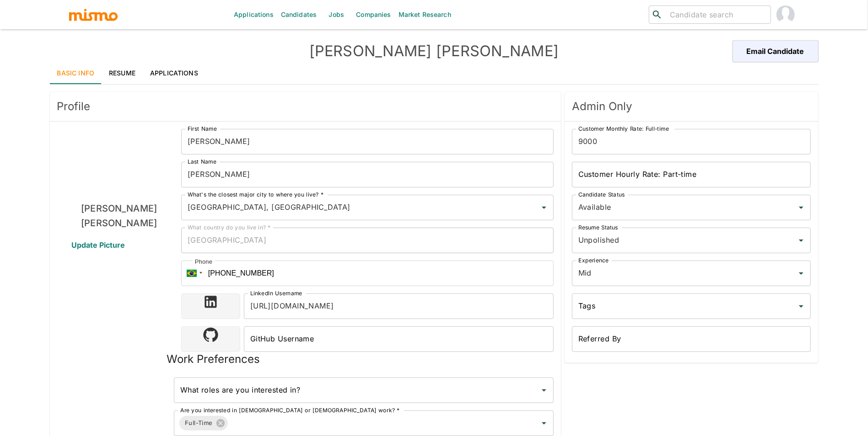  What do you see at coordinates (716, 15) in the screenshot?
I see `input: Candidate search` at bounding box center [716, 15].